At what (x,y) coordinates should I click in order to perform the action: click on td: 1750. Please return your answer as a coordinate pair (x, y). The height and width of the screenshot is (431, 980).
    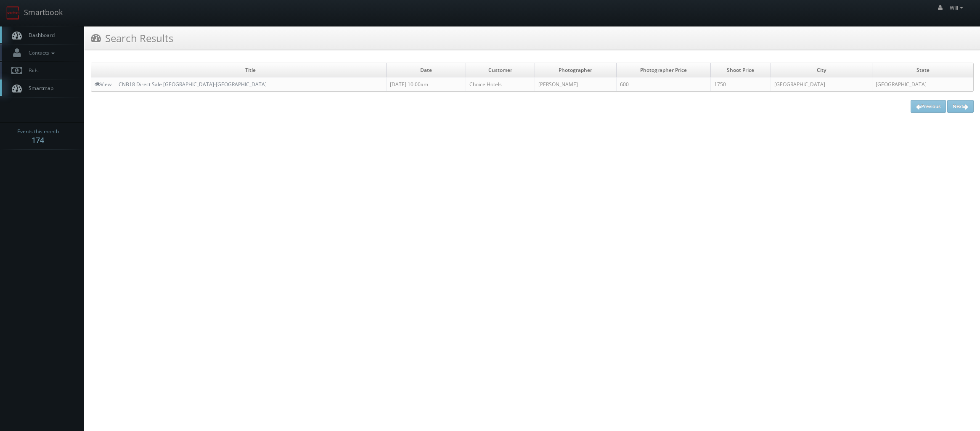
    Looking at the image, I should click on (740, 84).